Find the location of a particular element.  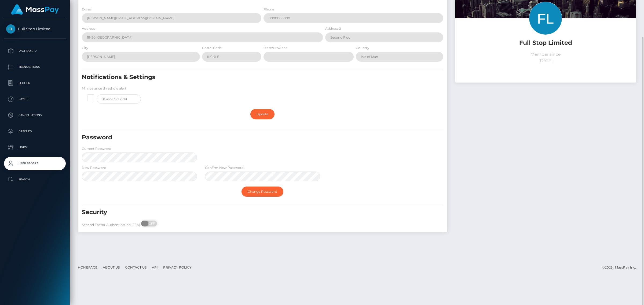

label: Min. balance threshold alert is located at coordinates (104, 88).